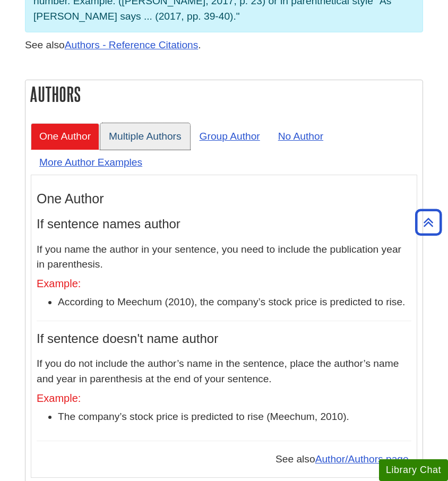 This screenshot has height=481, width=448. What do you see at coordinates (224, 199) in the screenshot?
I see `h3: One Author` at bounding box center [224, 199].